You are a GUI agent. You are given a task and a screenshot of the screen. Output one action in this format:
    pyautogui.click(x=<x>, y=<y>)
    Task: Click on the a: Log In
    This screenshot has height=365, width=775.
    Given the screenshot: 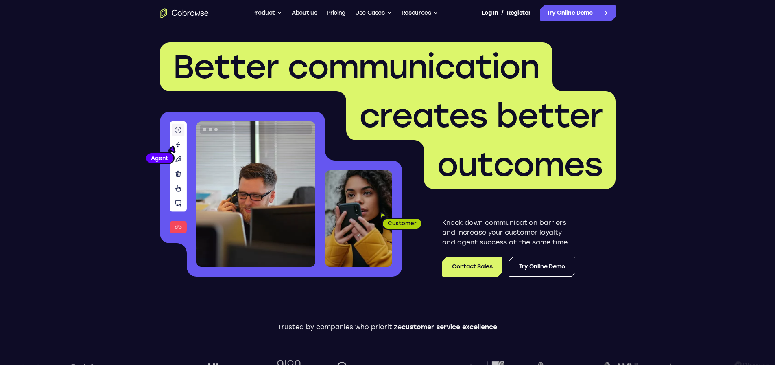 What is the action you would take?
    pyautogui.click(x=490, y=13)
    